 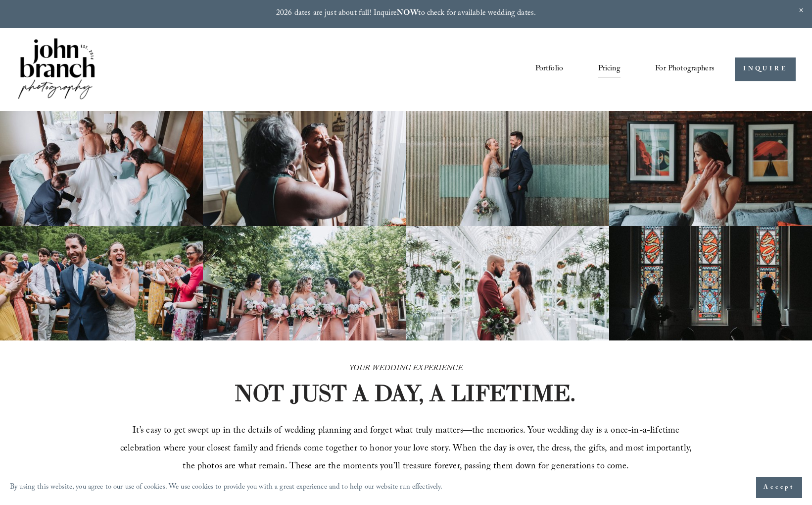 What do you see at coordinates (407, 449) in the screenshot?
I see `span: It’s easy to get swept up in the details of wedding planning and forget what truly matters—the me...` at bounding box center [407, 449].